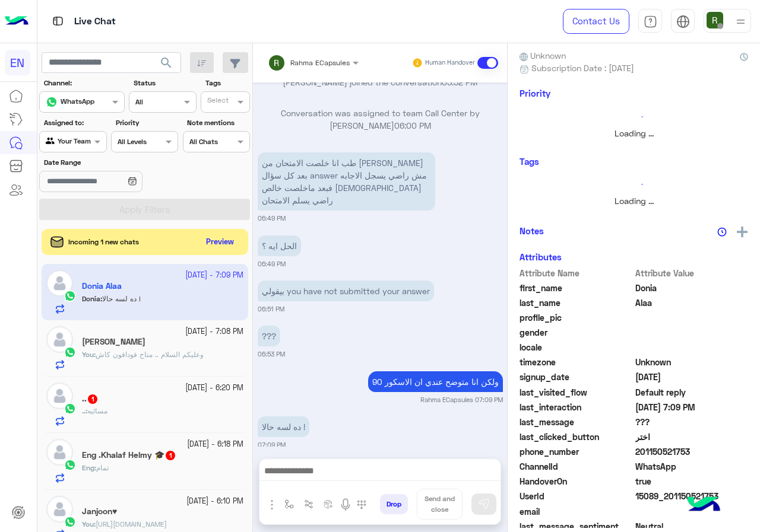  What do you see at coordinates (722, 232) in the screenshot?
I see `img: notes` at bounding box center [722, 232].